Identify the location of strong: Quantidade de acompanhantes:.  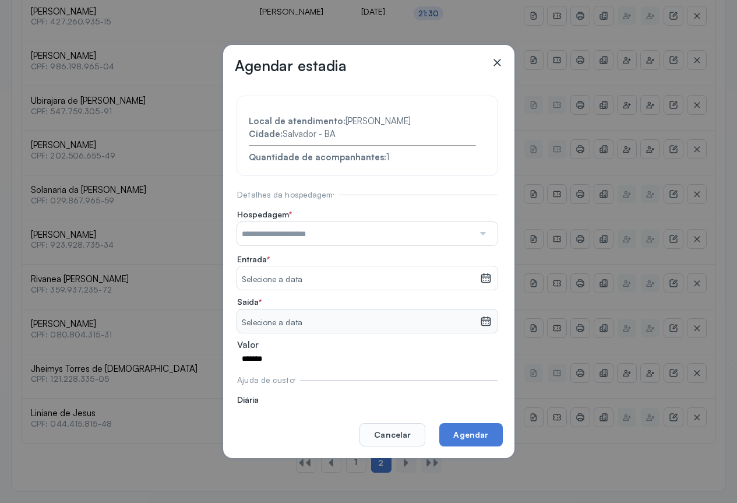
(318, 157).